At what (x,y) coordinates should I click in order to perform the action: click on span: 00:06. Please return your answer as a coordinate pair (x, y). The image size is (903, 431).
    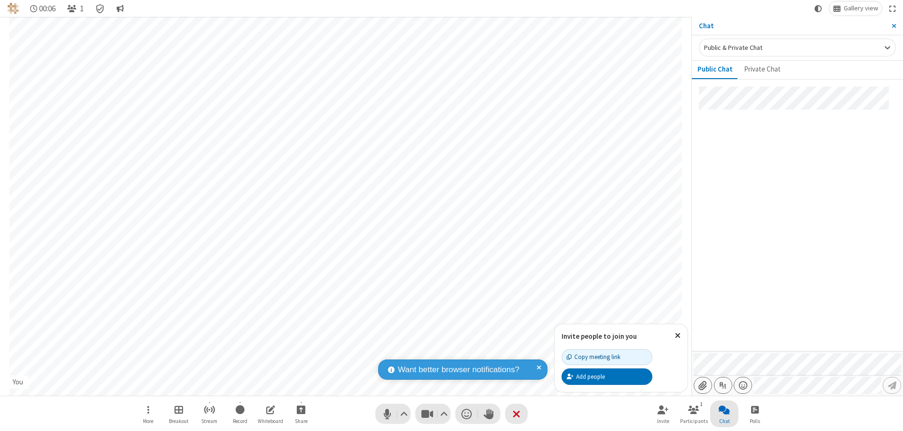
    Looking at the image, I should click on (47, 8).